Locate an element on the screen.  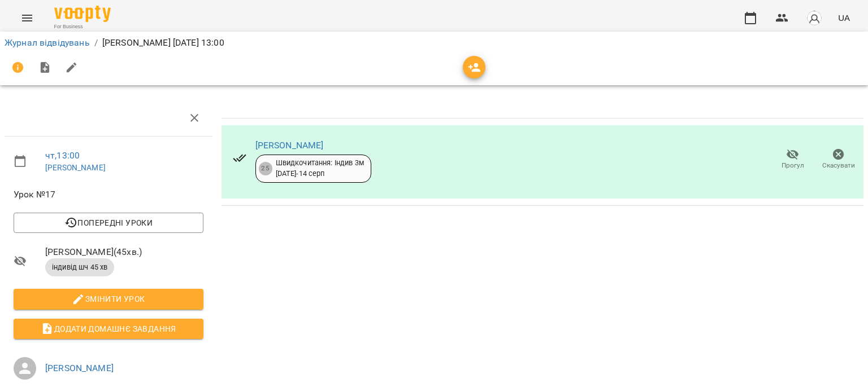
img: avatar_s.png is located at coordinates (814, 18).